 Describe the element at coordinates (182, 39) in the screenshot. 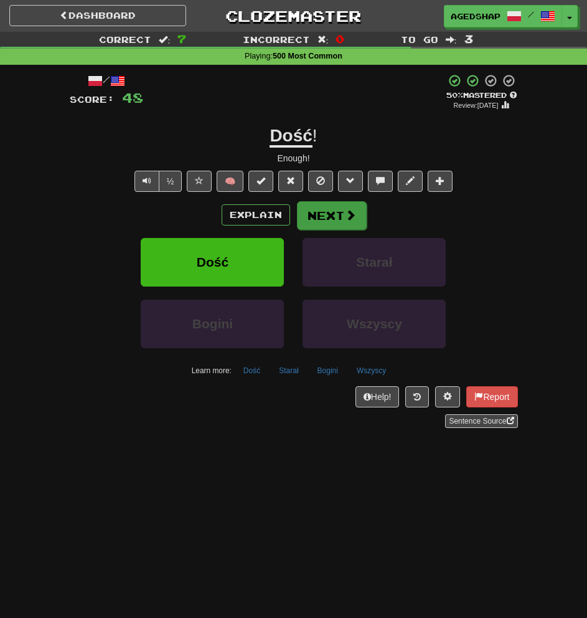

I see `span: 7` at that location.